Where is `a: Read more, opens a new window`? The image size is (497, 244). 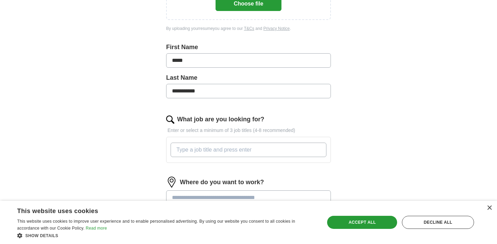
a: Read more, opens a new window is located at coordinates (96, 228).